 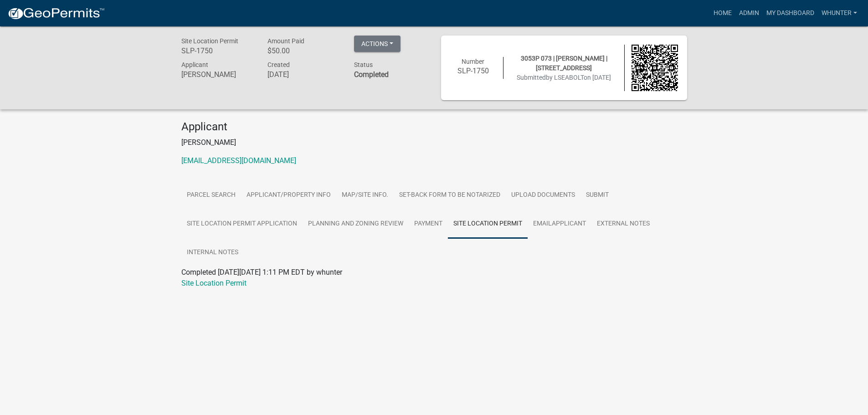 I want to click on span: Status, so click(x=363, y=65).